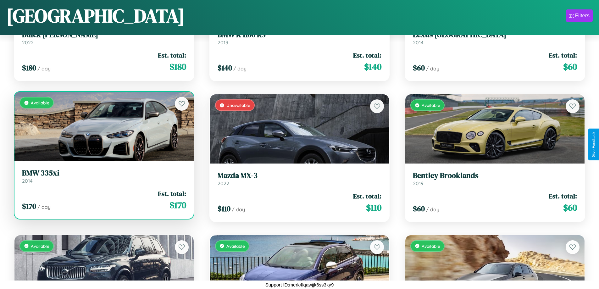  What do you see at coordinates (104, 173) in the screenshot?
I see `h3: BMW 335xi` at bounding box center [104, 173].